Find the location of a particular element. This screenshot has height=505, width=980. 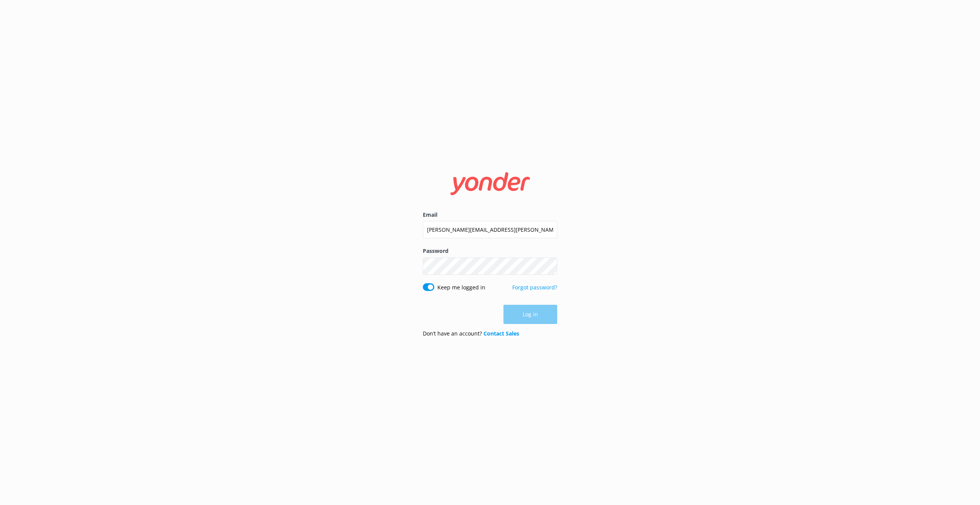

label: Password is located at coordinates (490, 251).